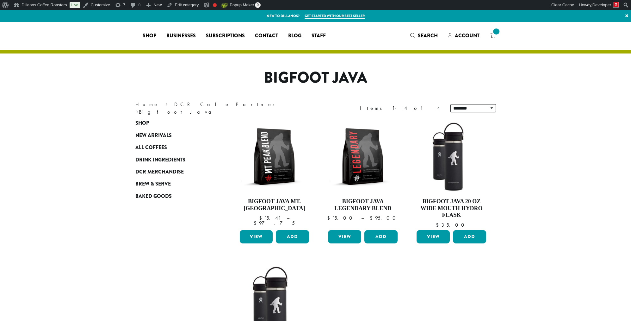 This screenshot has height=321, width=631. What do you see at coordinates (221, 108) in the screenshot?
I see `nav: Breadcrumb` at bounding box center [221, 108].